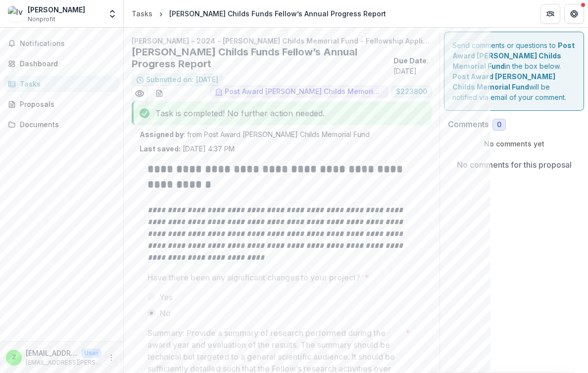 Image resolution: width=588 pixels, height=373 pixels. What do you see at coordinates (62, 104) in the screenshot?
I see `a: Proposals` at bounding box center [62, 104].